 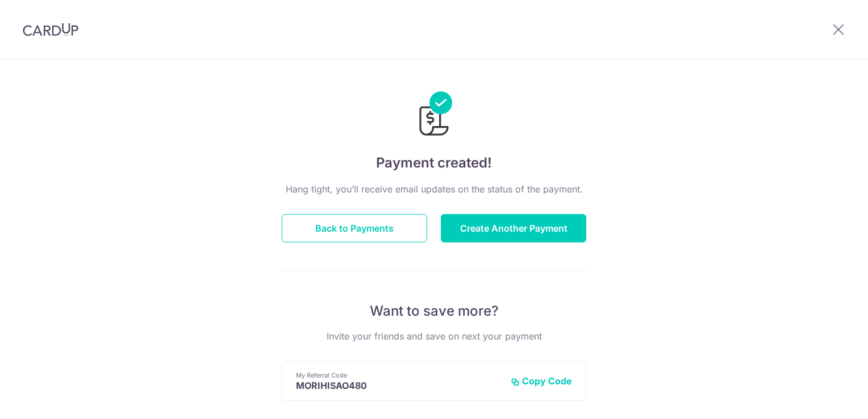 I want to click on p: Want to save more?, so click(x=434, y=311).